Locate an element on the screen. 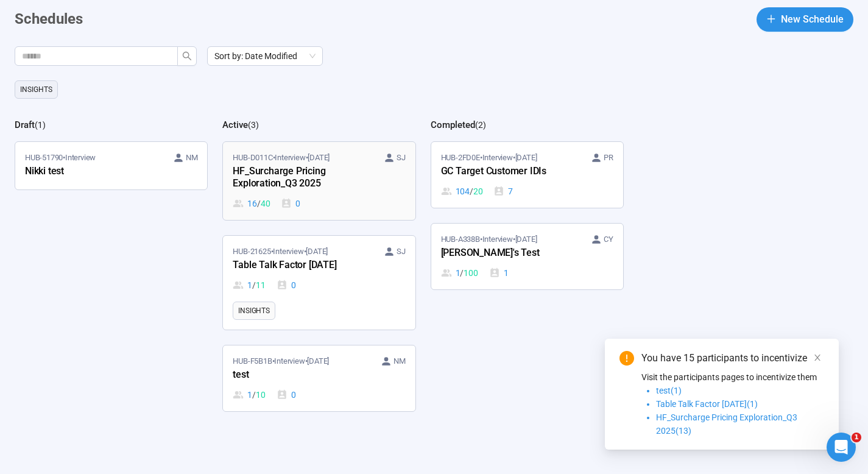 The width and height of the screenshot is (868, 474). span: 11 is located at coordinates (261, 285).